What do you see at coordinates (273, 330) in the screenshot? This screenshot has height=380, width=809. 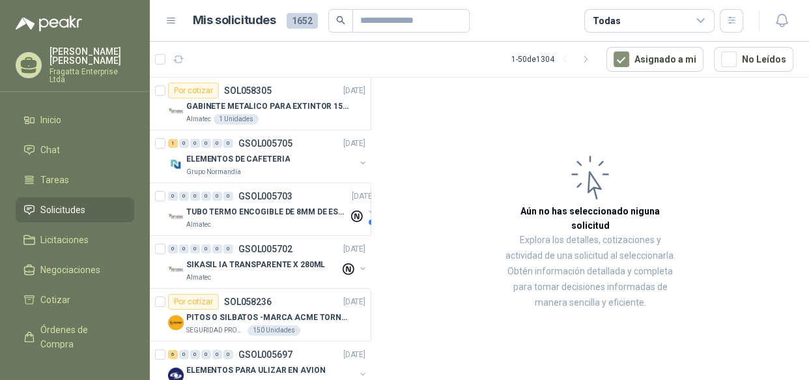 I see `div: 150 Unidades` at bounding box center [273, 330].